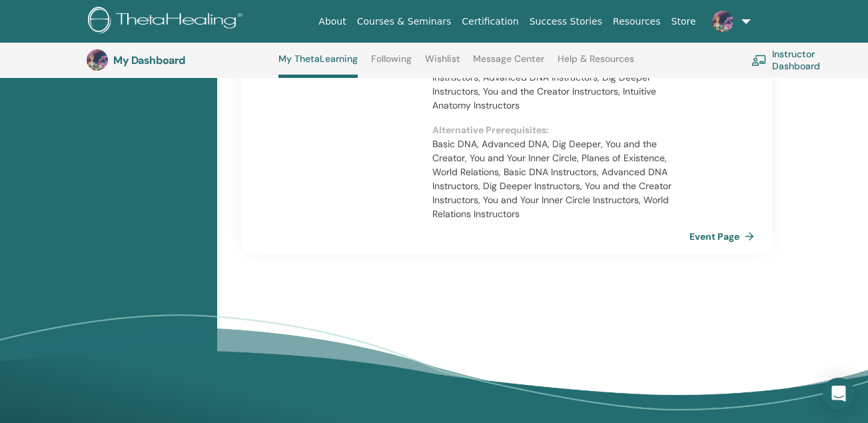 This screenshot has width=868, height=423. What do you see at coordinates (596, 64) in the screenshot?
I see `a: Help & Resources` at bounding box center [596, 64].